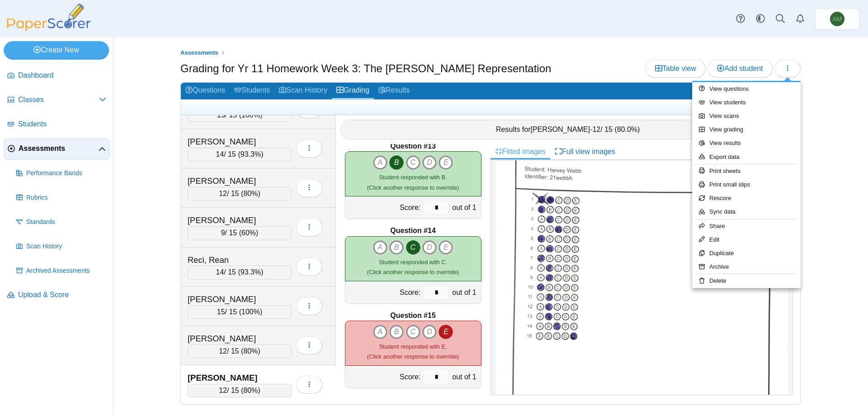  I want to click on span: 80.0%, so click(627, 129).